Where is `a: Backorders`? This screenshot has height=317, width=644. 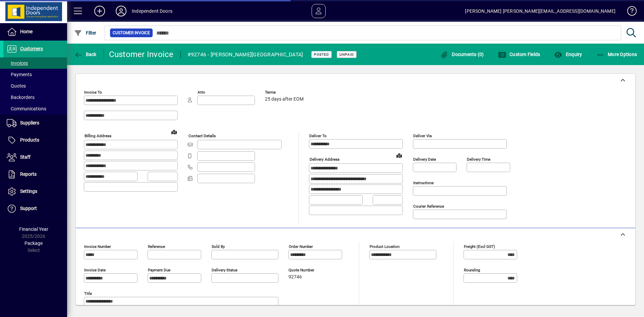
a: Backorders is located at coordinates (35, 97).